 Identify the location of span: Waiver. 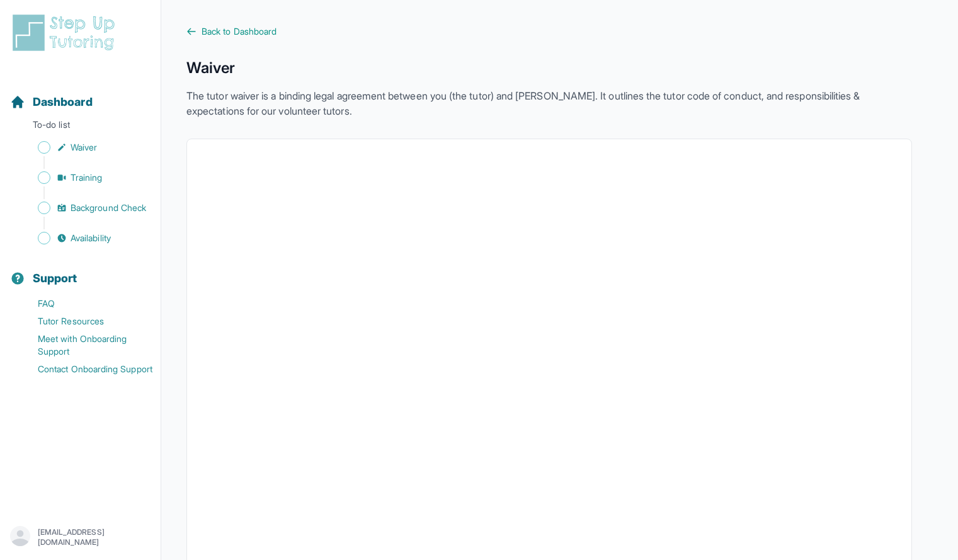
(84, 147).